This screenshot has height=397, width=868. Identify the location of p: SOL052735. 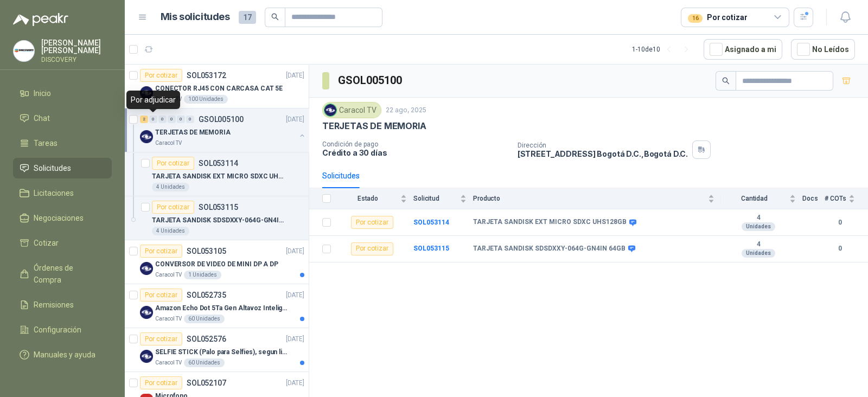
(206, 295).